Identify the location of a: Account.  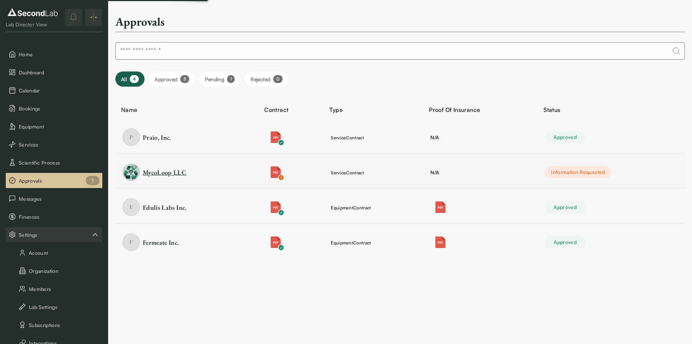
(54, 252).